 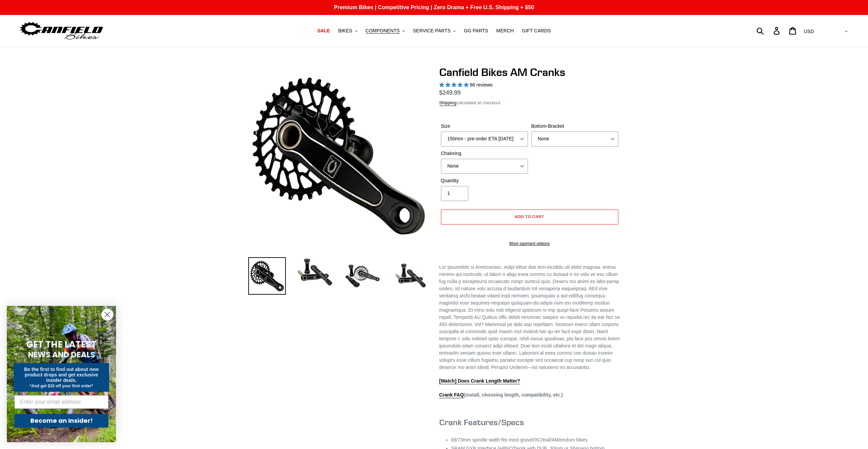 I want to click on a: More payment options, so click(x=530, y=244).